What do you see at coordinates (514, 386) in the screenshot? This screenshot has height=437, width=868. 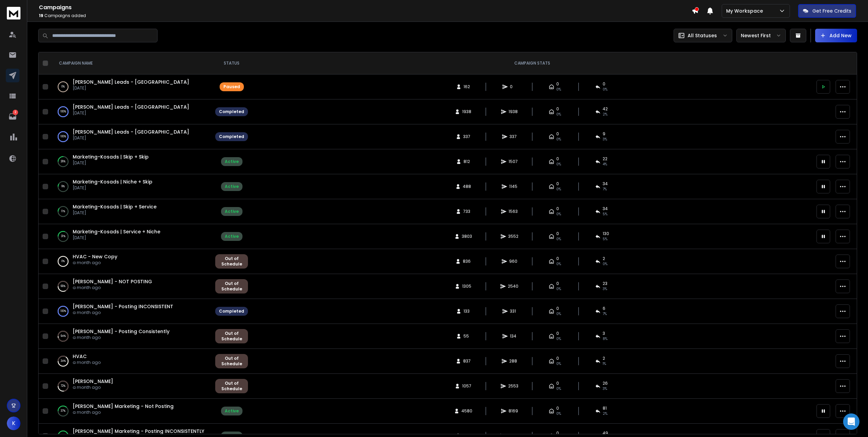 I see `span: 2553` at bounding box center [514, 386].